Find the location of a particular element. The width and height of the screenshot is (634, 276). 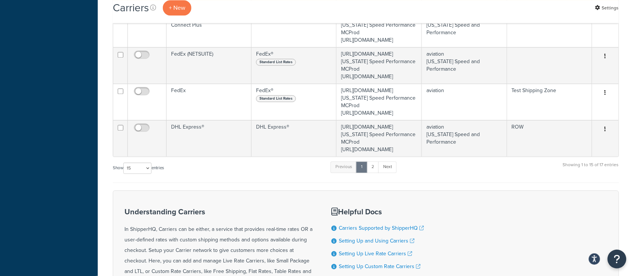

div: Showing 1 to 15 of 17 entries is located at coordinates (591, 168).